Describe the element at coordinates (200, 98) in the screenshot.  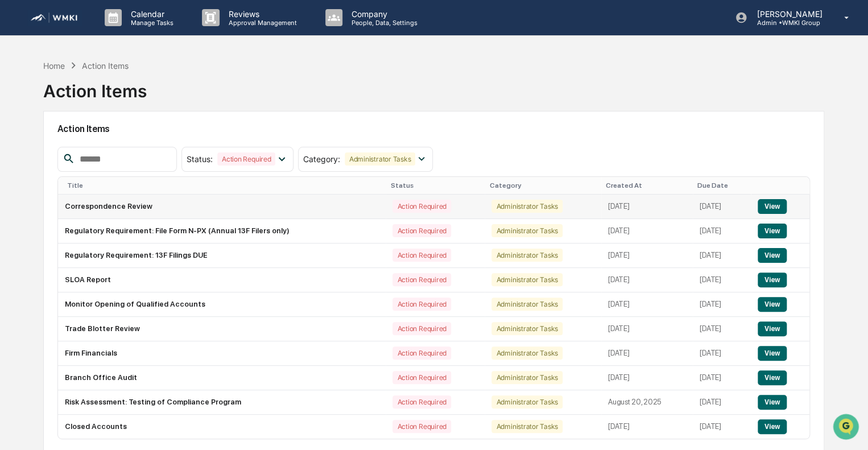
I see `button: Start new chat` at that location.